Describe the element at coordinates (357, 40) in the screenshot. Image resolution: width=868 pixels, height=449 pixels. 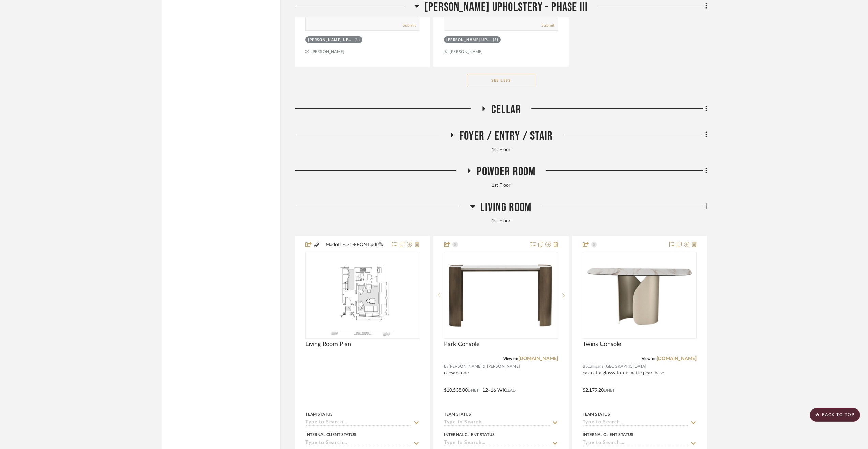
I see `div: (1)` at that location.